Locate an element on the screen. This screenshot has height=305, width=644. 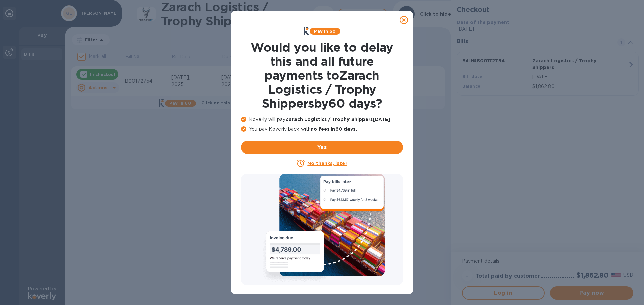
u: No thanks, later is located at coordinates (327, 164).